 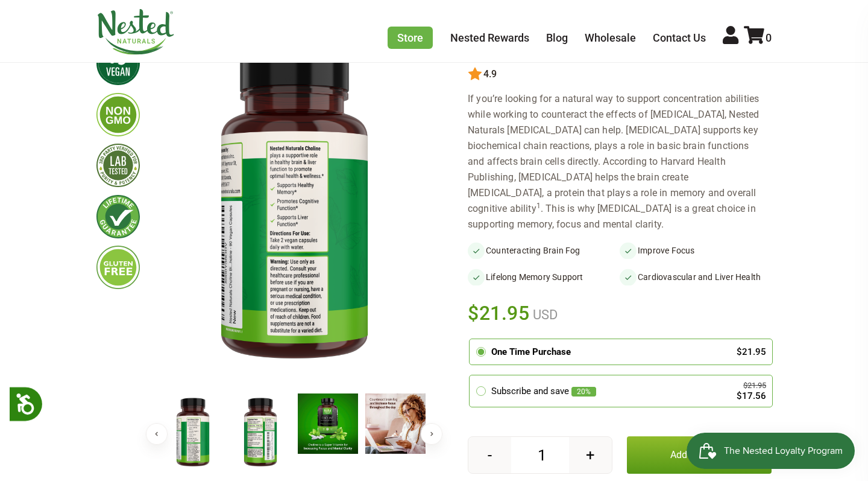 What do you see at coordinates (610, 38) in the screenshot?
I see `a: Wholesale` at bounding box center [610, 38].